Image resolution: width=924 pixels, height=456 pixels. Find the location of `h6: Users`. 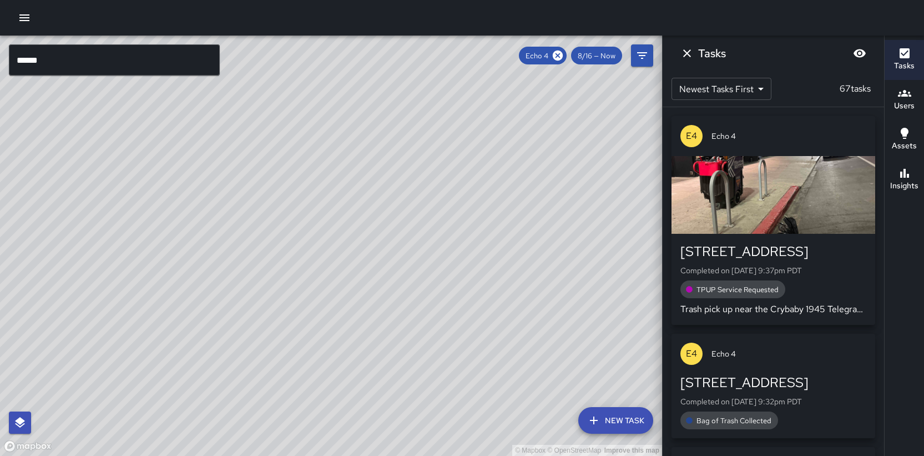

h6: Users is located at coordinates (904, 106).